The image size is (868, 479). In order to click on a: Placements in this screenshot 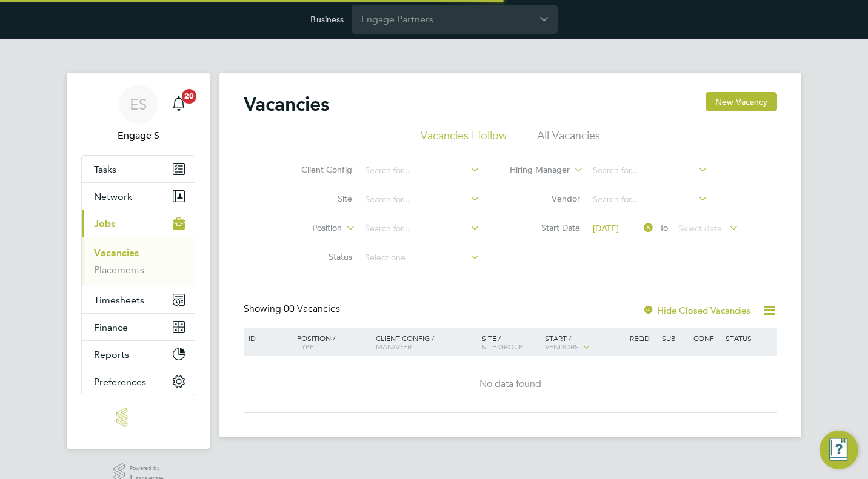, I will do `click(119, 270)`.